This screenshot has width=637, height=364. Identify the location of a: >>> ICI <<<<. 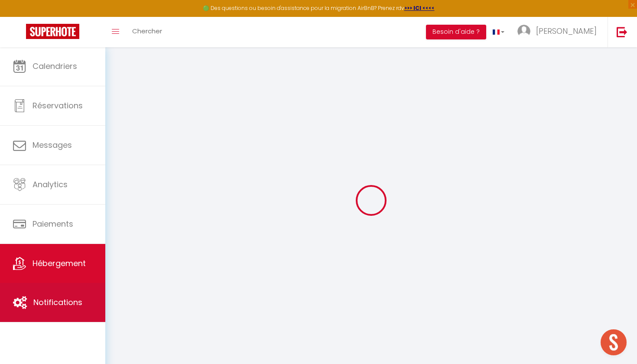
(420, 8).